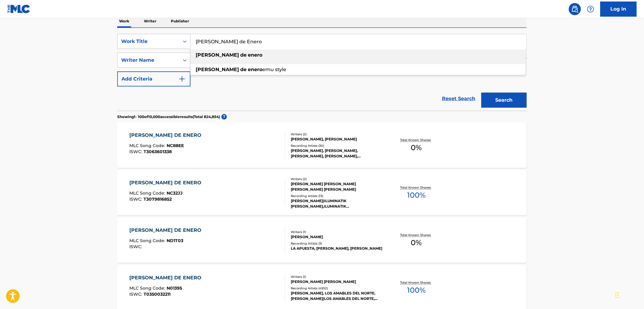 This screenshot has width=644, height=309. What do you see at coordinates (591, 9) in the screenshot?
I see `img: help` at bounding box center [591, 9].